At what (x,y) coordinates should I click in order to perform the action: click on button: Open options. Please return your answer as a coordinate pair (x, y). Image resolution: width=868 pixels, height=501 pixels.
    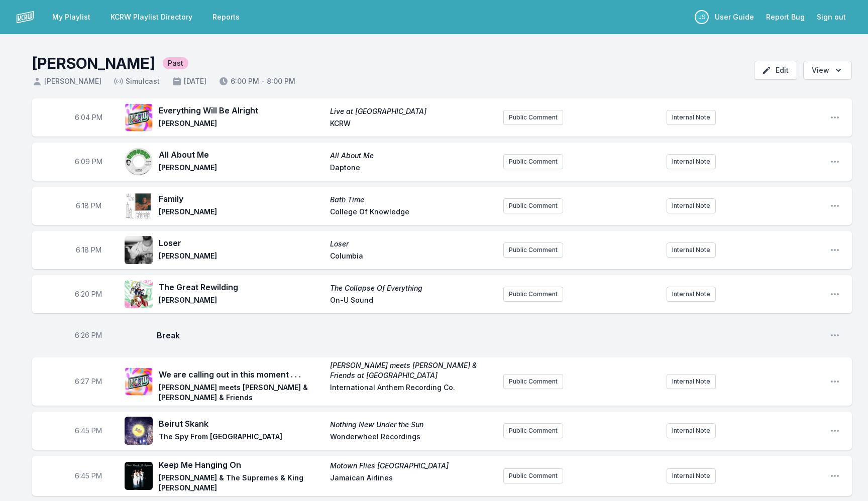
    Looking at the image, I should click on (827, 70).